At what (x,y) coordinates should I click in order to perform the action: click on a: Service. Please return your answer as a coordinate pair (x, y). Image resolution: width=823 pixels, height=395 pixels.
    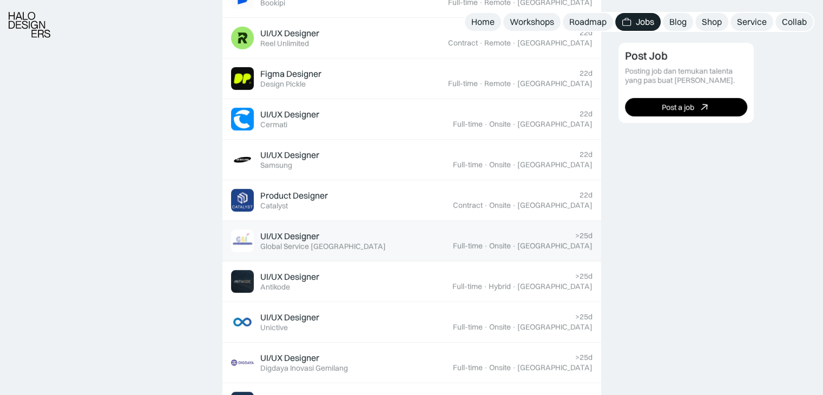
    Looking at the image, I should click on (751, 22).